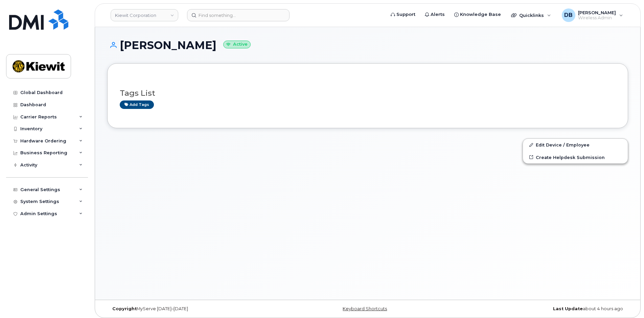 Image resolution: width=644 pixels, height=318 pixels. What do you see at coordinates (125, 309) in the screenshot?
I see `strong: Copyright` at bounding box center [125, 309].